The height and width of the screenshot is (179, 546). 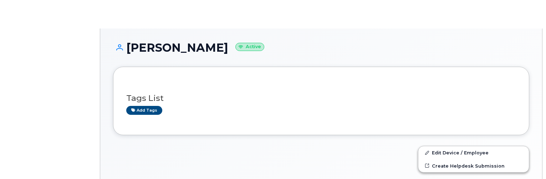 What do you see at coordinates (250, 47) in the screenshot?
I see `small: Active` at bounding box center [250, 47].